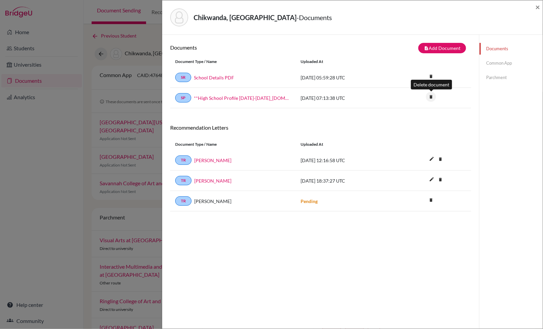 Image resolution: width=543 pixels, height=329 pixels. Describe the element at coordinates (442, 48) in the screenshot. I see `button: note_addAdd Document` at that location.